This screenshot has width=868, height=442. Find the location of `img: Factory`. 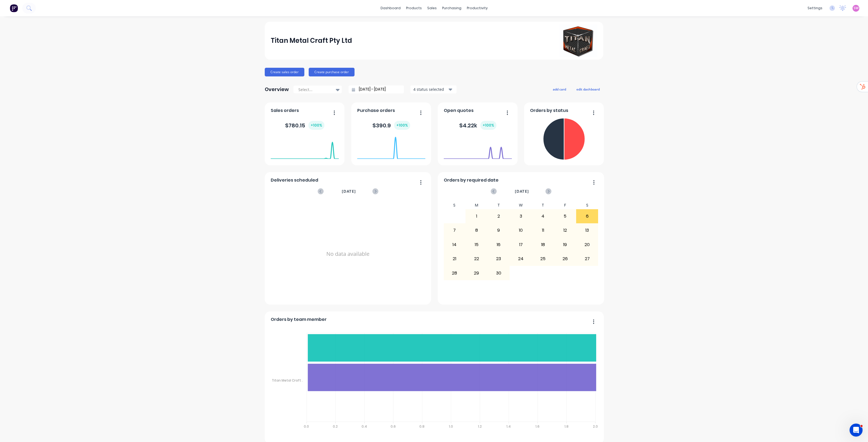

img: Factory is located at coordinates (14, 8).